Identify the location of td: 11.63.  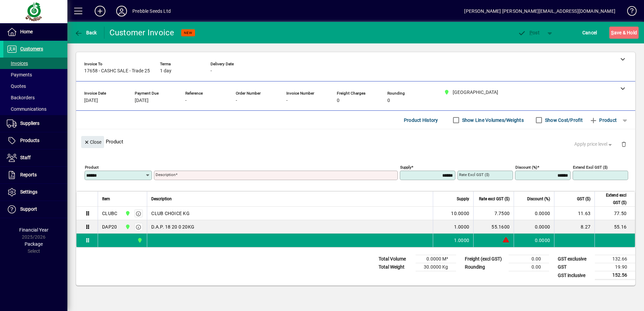
(574, 213).